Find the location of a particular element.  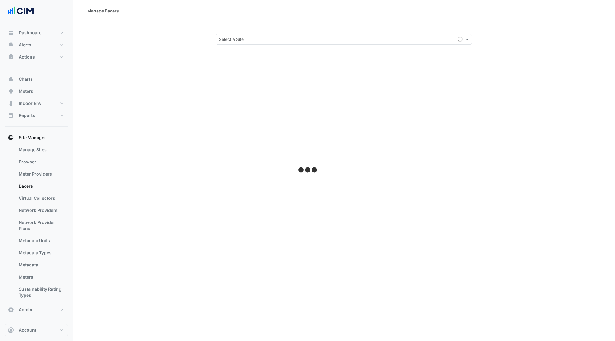

app-icon: Admin is located at coordinates (11, 309).